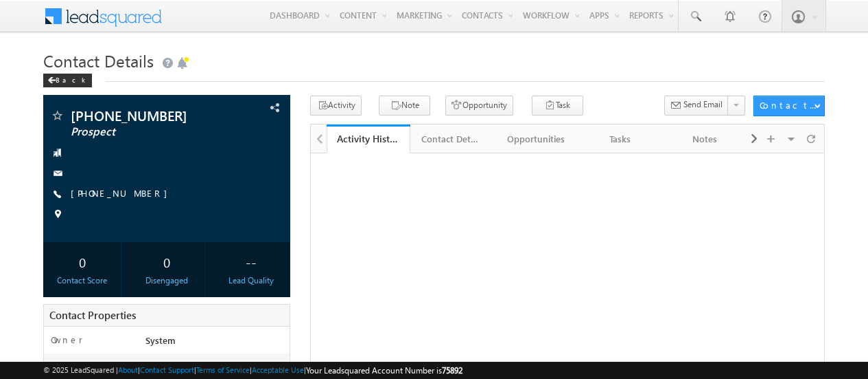 This screenshot has width=868, height=379. Describe the element at coordinates (369, 138) in the screenshot. I see `div: Activity History` at that location.